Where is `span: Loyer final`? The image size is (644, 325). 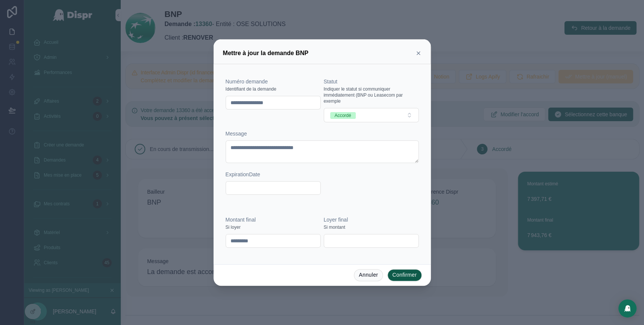 span: Loyer final is located at coordinates (336, 220).